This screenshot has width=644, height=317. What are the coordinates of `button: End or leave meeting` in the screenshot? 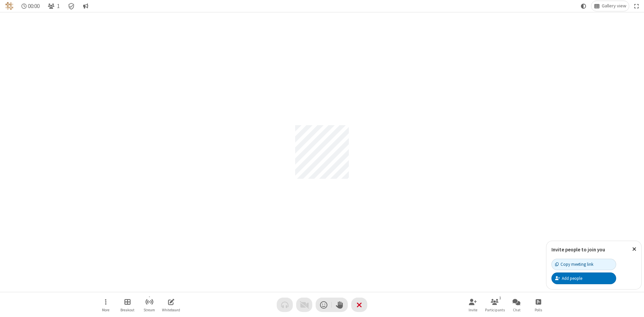 It's located at (359, 305).